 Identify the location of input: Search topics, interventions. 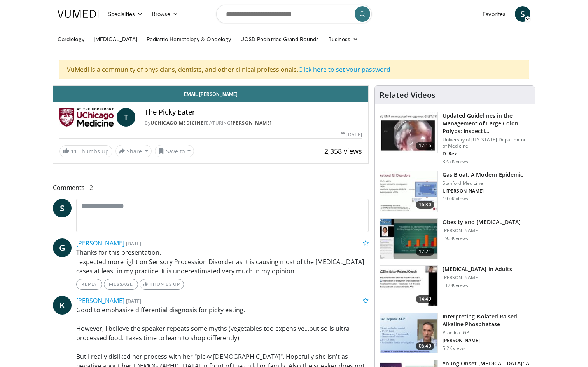
(294, 14).